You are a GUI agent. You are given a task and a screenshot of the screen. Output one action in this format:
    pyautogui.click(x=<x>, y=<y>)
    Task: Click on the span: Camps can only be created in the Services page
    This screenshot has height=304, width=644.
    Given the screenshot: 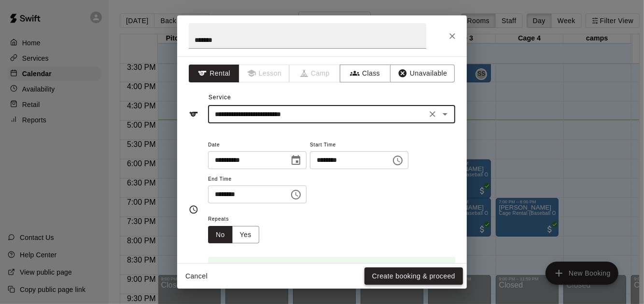 What is the action you would take?
    pyautogui.click(x=315, y=73)
    